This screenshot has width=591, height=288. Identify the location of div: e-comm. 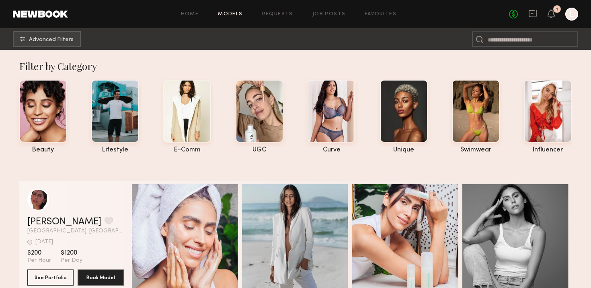
(187, 150).